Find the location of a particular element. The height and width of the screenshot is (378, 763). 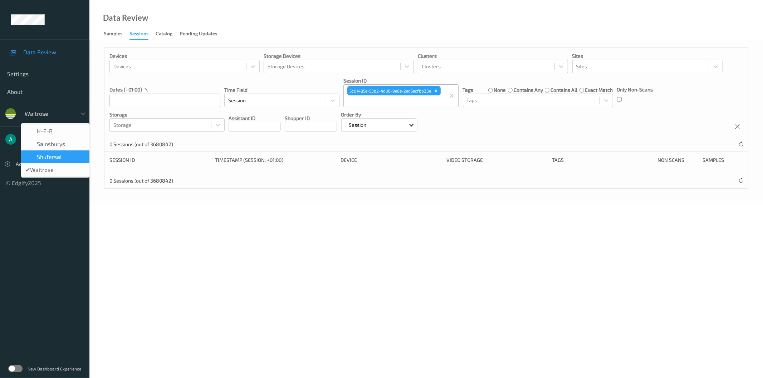

p: Only Non-Scans is located at coordinates (635, 90).